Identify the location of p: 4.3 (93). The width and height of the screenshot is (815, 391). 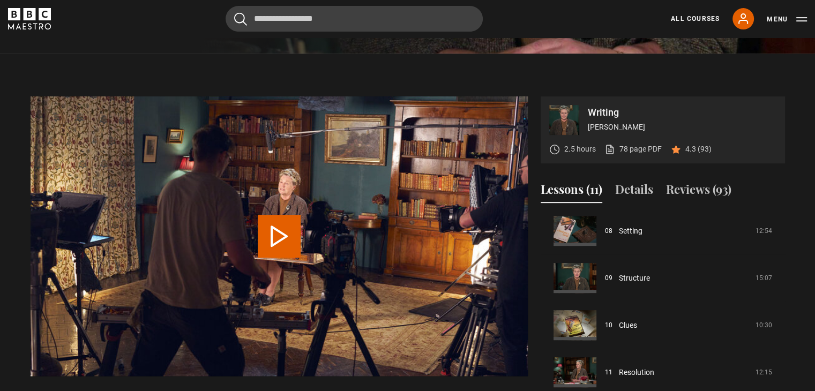
(698, 149).